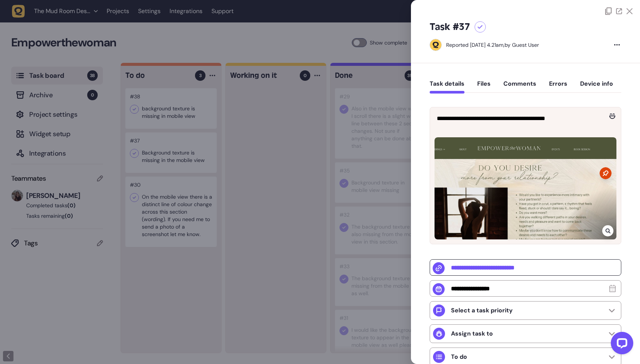  I want to click on p: To do, so click(459, 357).